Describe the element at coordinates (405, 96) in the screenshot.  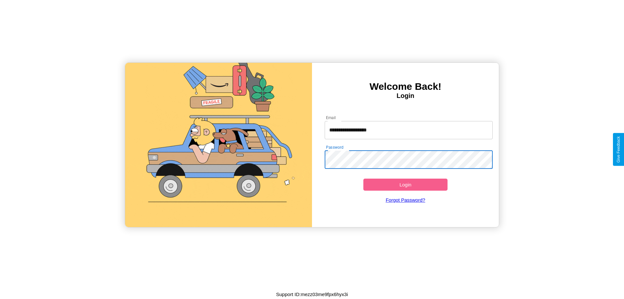
I see `h4: Login` at that location.